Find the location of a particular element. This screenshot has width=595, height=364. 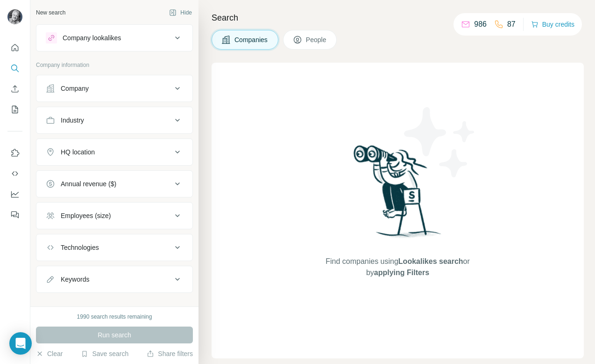

p: Company information is located at coordinates (115, 65).